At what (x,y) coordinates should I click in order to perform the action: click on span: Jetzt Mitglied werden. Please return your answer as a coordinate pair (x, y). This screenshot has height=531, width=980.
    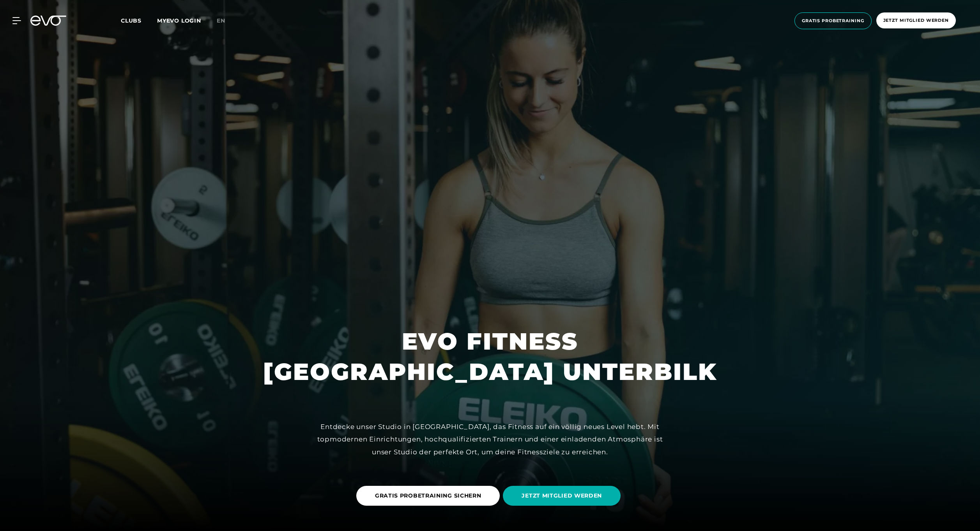
    Looking at the image, I should click on (916, 21).